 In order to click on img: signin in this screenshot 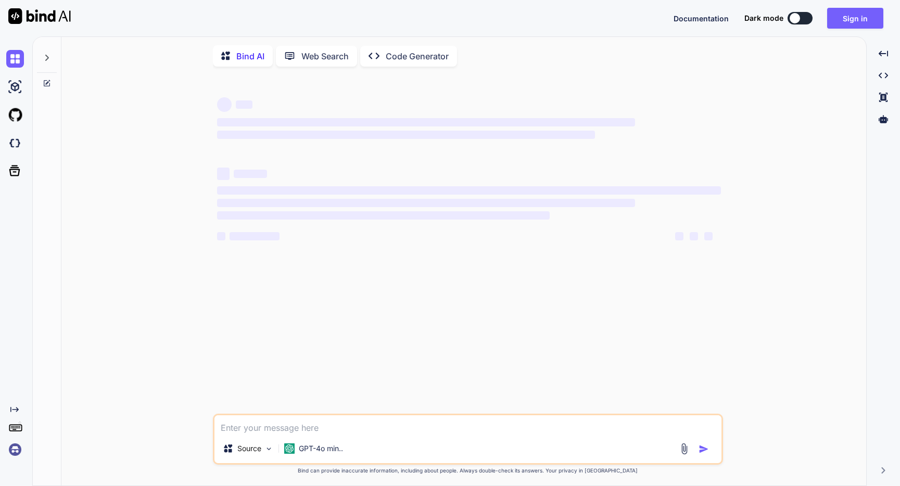, I will do `click(15, 450)`.